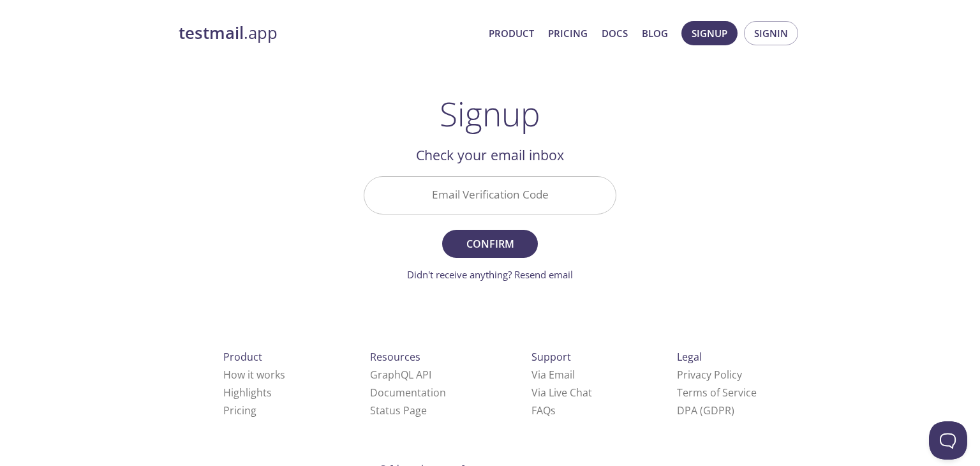 This screenshot has width=980, height=466. What do you see at coordinates (247, 392) in the screenshot?
I see `a: Highlights` at bounding box center [247, 392].